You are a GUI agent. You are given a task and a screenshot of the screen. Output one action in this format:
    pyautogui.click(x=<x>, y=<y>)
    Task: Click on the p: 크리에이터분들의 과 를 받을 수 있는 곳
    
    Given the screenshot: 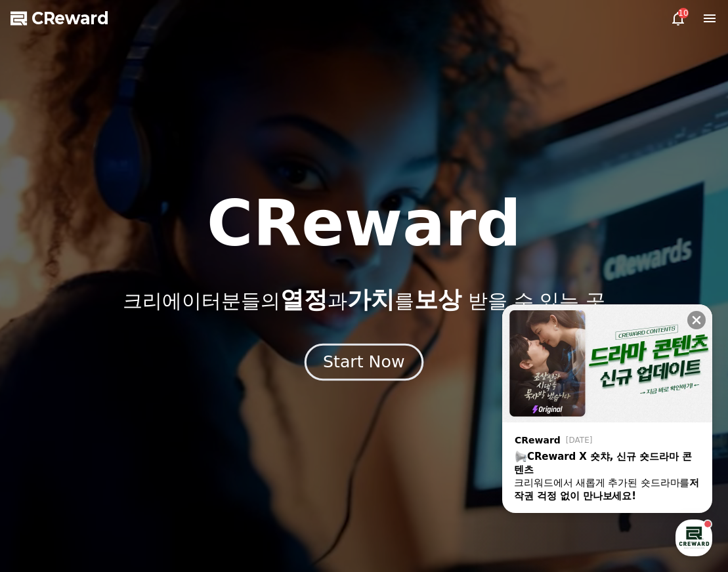 What is the action you would take?
    pyautogui.click(x=364, y=300)
    